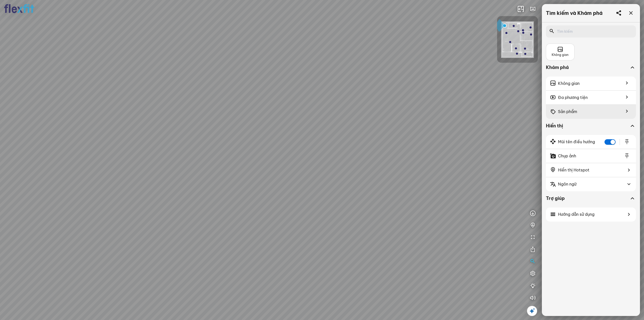  Describe the element at coordinates (576, 215) in the screenshot. I see `span: Hướng dẫn sử dụng` at that location.